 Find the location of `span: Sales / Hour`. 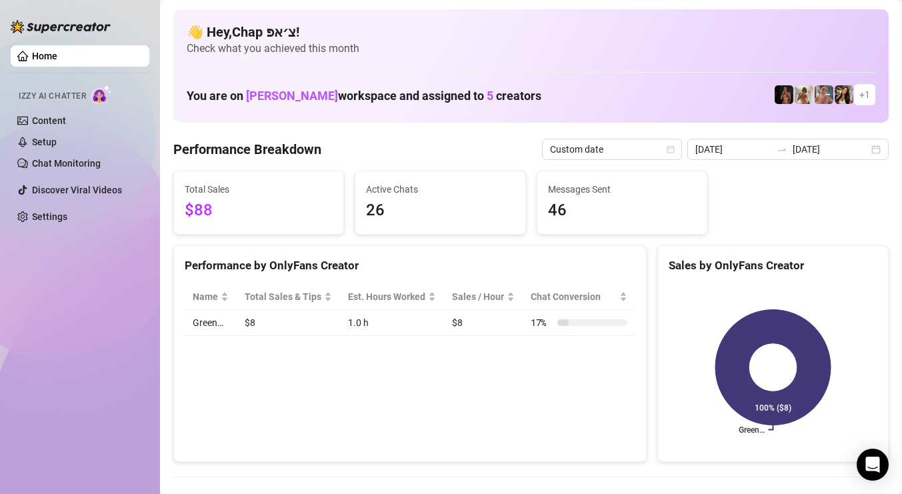

span: Sales / Hour is located at coordinates (478, 297).